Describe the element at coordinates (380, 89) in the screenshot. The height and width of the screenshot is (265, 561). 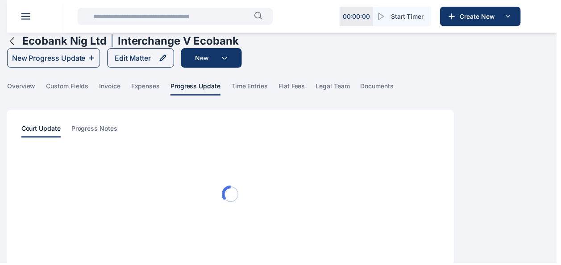
I see `span: documents` at that location.